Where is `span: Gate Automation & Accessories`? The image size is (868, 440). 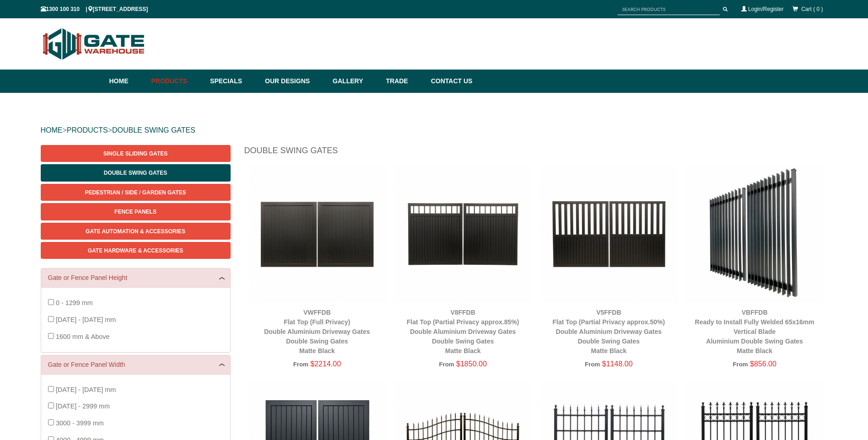 span: Gate Automation & Accessories is located at coordinates (135, 232).